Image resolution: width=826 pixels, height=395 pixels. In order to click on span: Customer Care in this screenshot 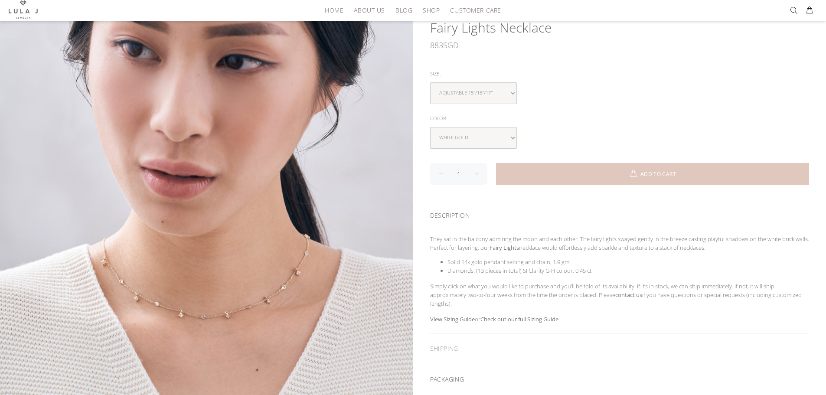, I will do `click(475, 10)`.